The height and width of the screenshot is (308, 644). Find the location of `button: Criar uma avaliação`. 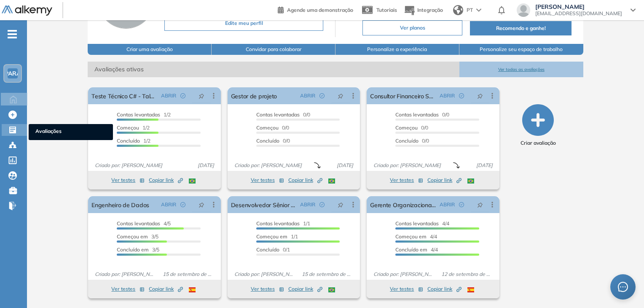

button: Criar uma avaliação is located at coordinates (150, 49).